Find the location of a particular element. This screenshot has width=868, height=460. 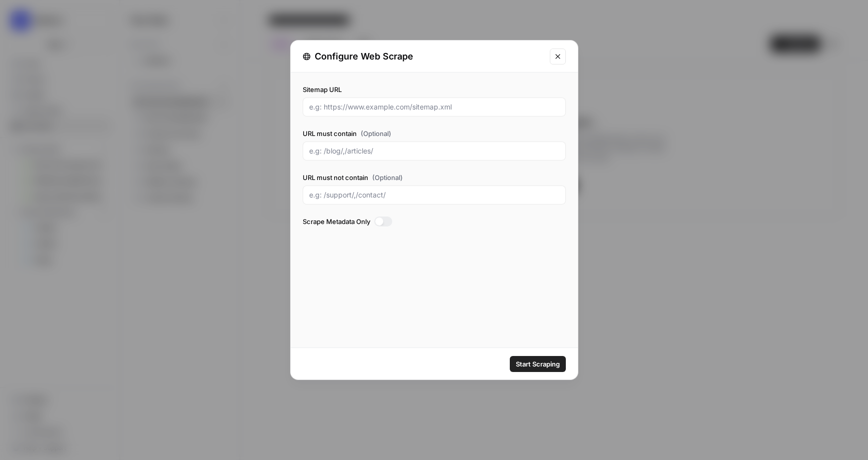

input: e.g: /support/,/contact/ is located at coordinates (434, 195).